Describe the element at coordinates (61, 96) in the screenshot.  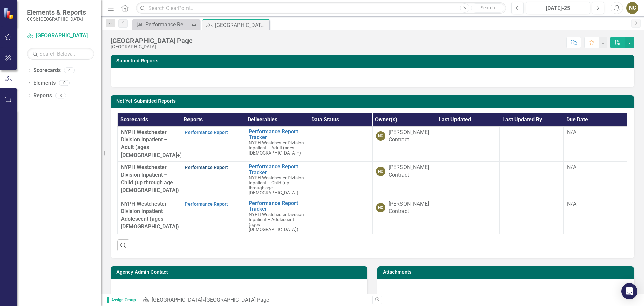
I see `div: 3` at that location.